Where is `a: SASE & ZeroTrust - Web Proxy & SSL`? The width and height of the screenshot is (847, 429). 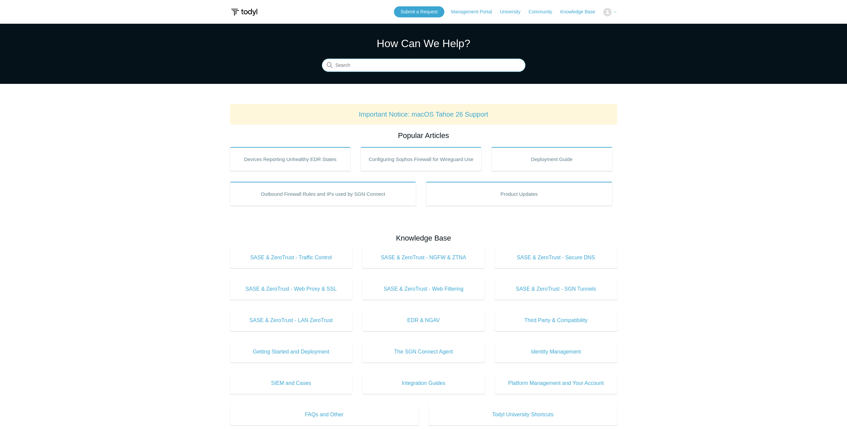
a: SASE & ZeroTrust - Web Proxy & SSL is located at coordinates (291, 289).